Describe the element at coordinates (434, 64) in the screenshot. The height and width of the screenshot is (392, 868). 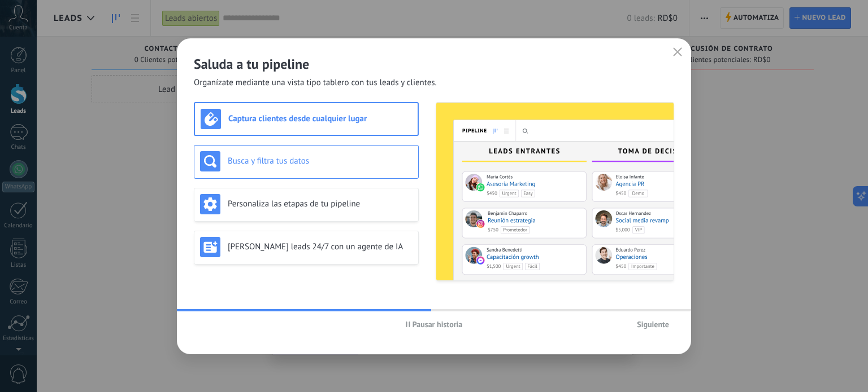
I see `h2: Saluda a tu pipeline` at that location.